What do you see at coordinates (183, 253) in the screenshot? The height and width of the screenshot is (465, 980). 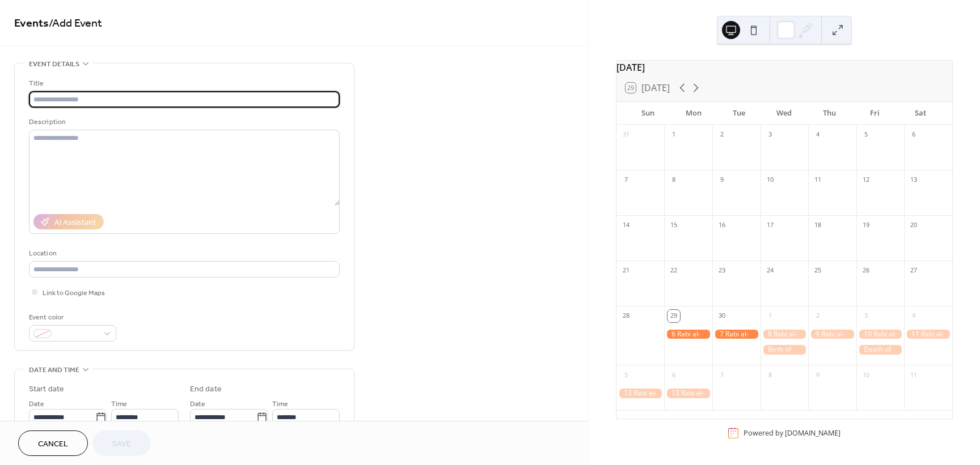 I see `div: Location` at bounding box center [183, 253].